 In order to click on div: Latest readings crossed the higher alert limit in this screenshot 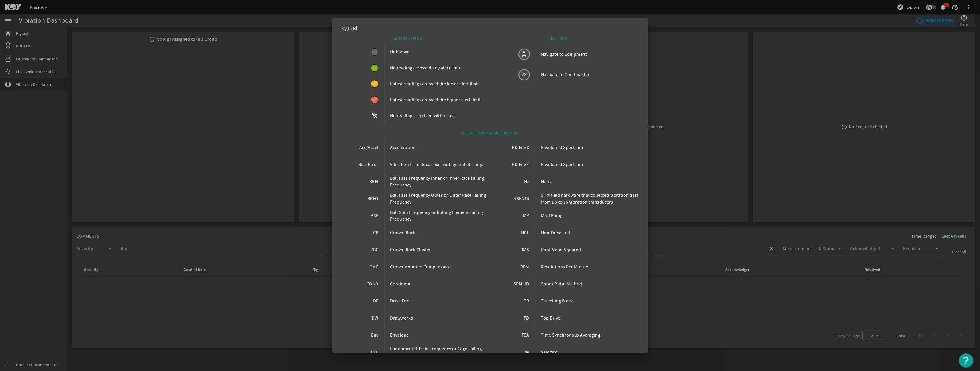, I will do `click(440, 100)`.